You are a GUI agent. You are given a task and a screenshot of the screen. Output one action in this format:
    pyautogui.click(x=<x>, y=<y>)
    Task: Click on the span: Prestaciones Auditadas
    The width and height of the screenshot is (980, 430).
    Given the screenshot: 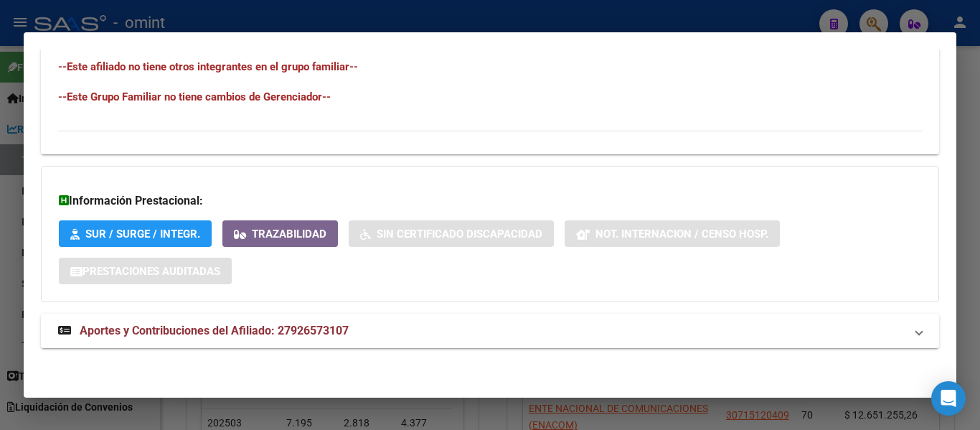 What is the action you would take?
    pyautogui.click(x=152, y=271)
    